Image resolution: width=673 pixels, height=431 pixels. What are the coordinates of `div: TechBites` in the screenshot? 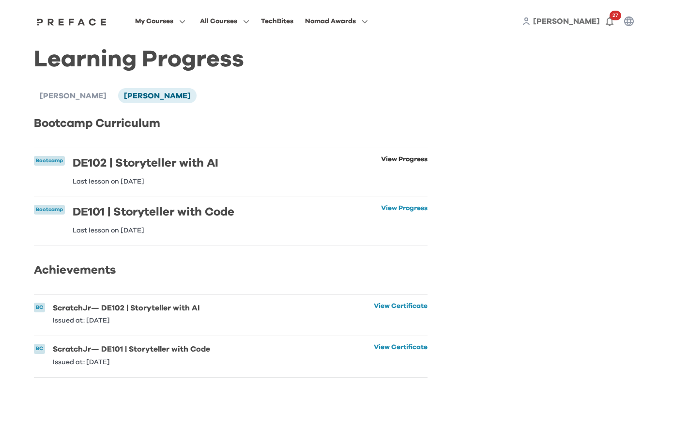 It's located at (277, 21).